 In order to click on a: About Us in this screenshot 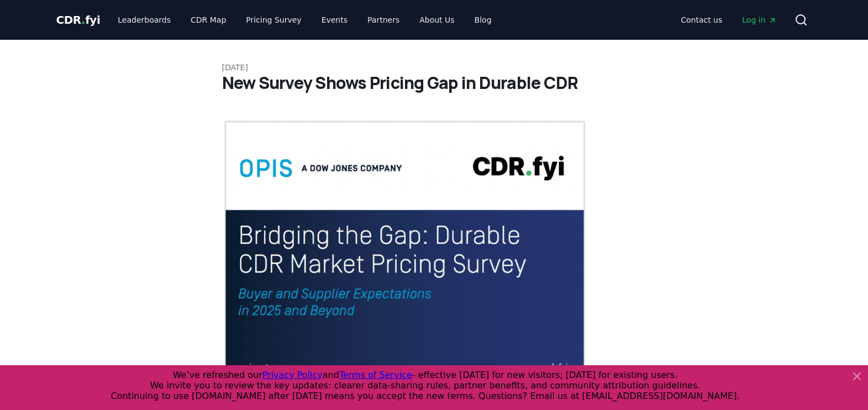, I will do `click(437, 20)`.